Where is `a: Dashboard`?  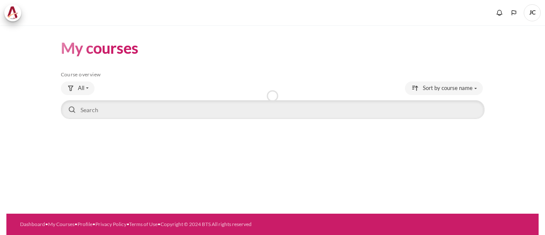 a: Dashboard is located at coordinates (32, 224).